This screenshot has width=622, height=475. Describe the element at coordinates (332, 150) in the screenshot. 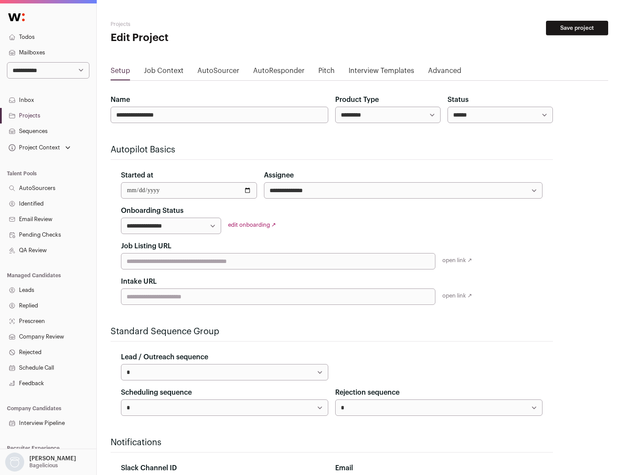

I see `h2: Autopilot Basics` at that location.